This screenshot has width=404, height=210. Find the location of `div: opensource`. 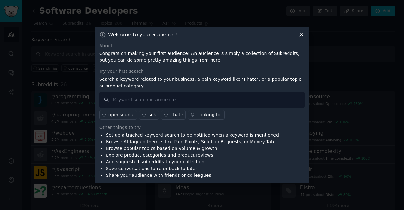

div: opensource is located at coordinates (121, 115).